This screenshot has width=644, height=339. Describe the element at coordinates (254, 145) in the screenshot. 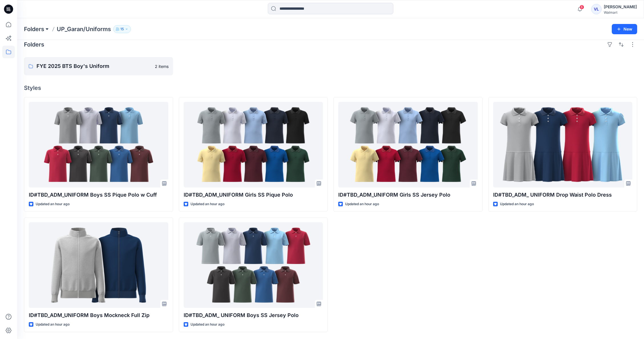

I see `a: ID#TBD_ADM_UNIFORM Girls SS Pique Polo` at that location.